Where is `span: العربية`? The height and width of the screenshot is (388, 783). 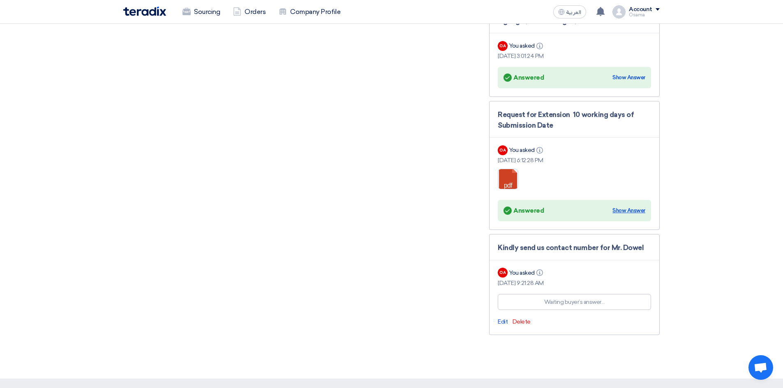 span: العربية is located at coordinates (573, 12).